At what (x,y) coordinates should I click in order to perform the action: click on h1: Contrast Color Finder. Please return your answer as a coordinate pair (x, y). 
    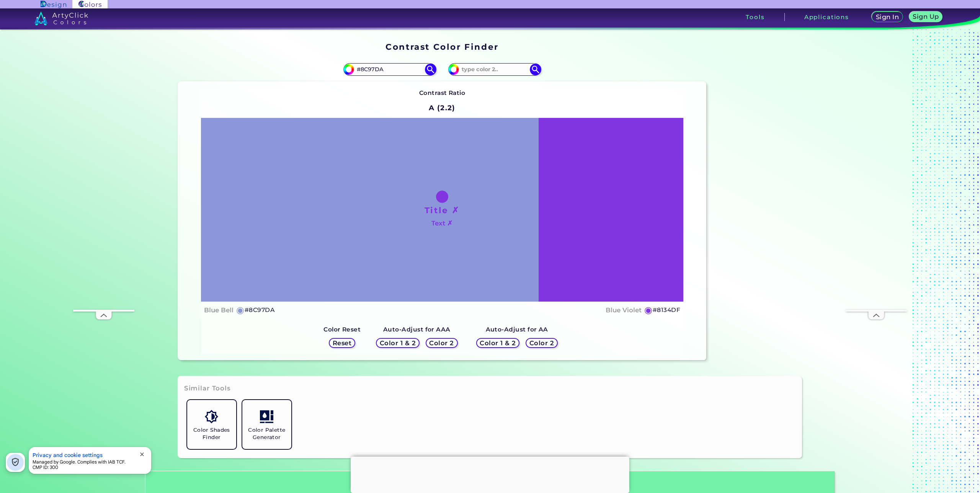
    Looking at the image, I should click on (442, 47).